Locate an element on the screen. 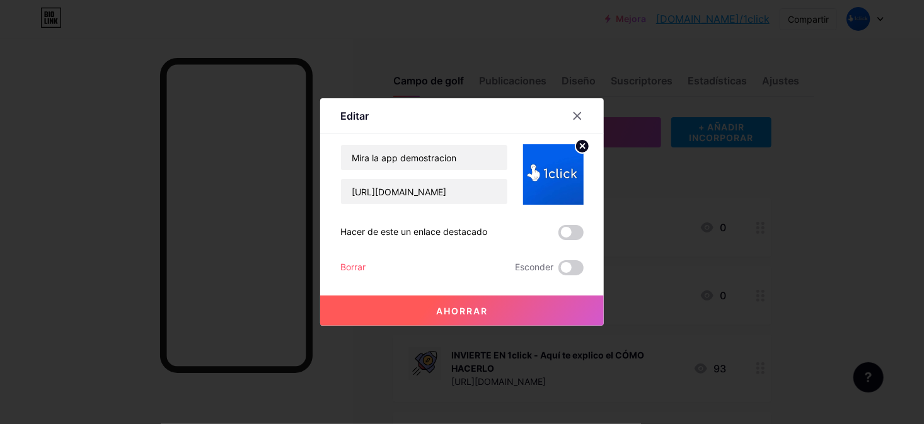  font: Editar is located at coordinates (354, 116).